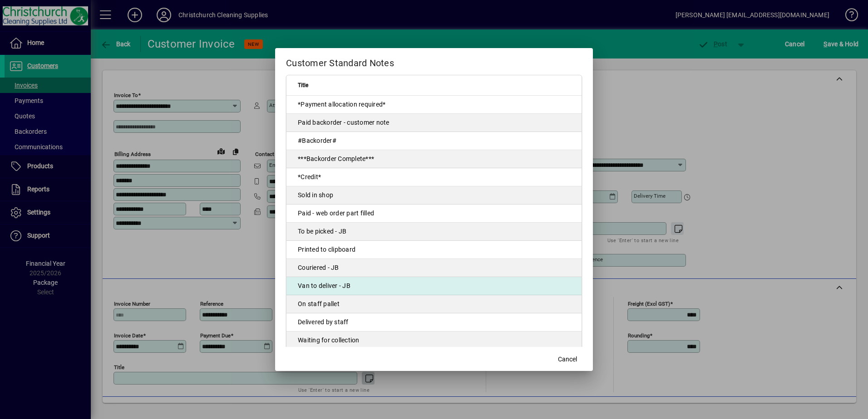 This screenshot has width=868, height=419. Describe the element at coordinates (567, 359) in the screenshot. I see `button: Cancel` at that location.